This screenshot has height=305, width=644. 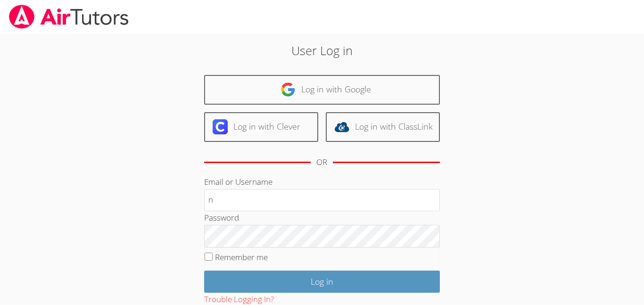 What do you see at coordinates (322, 281) in the screenshot?
I see `input: Log in` at bounding box center [322, 281].